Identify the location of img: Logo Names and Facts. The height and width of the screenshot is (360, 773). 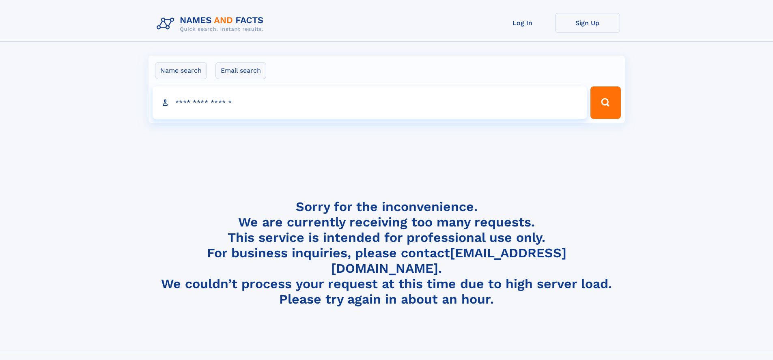
(212, 24).